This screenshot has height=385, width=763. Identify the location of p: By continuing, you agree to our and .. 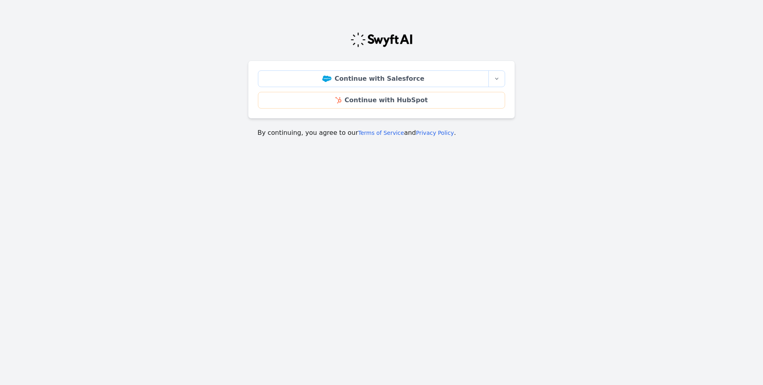
(382, 133).